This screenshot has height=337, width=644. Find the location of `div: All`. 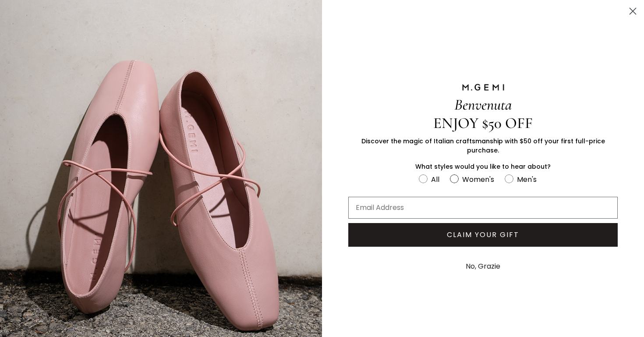

div: All is located at coordinates (435, 179).